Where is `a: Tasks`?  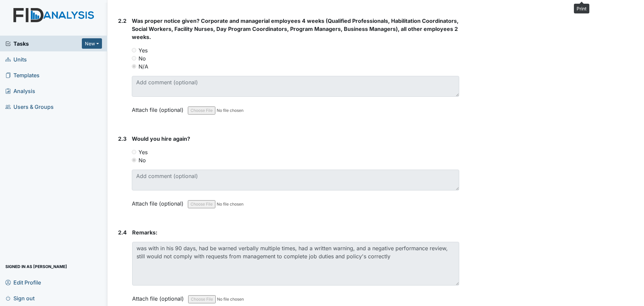 a: Tasks is located at coordinates (44, 44).